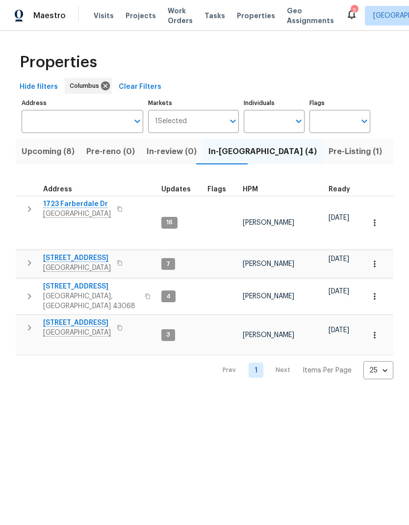 This screenshot has height=525, width=409. I want to click on span: Projects, so click(141, 16).